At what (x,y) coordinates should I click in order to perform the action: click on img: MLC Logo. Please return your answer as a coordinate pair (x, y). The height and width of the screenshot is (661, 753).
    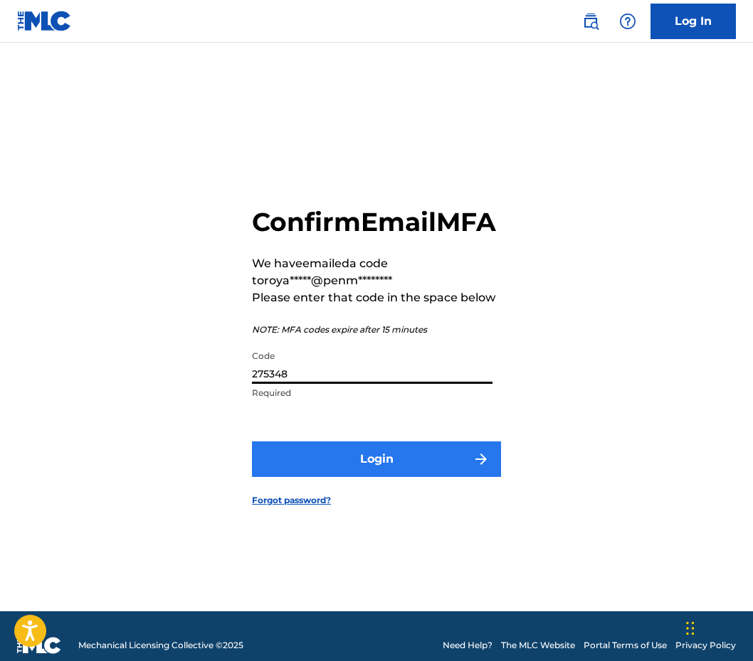
    Looking at the image, I should click on (44, 21).